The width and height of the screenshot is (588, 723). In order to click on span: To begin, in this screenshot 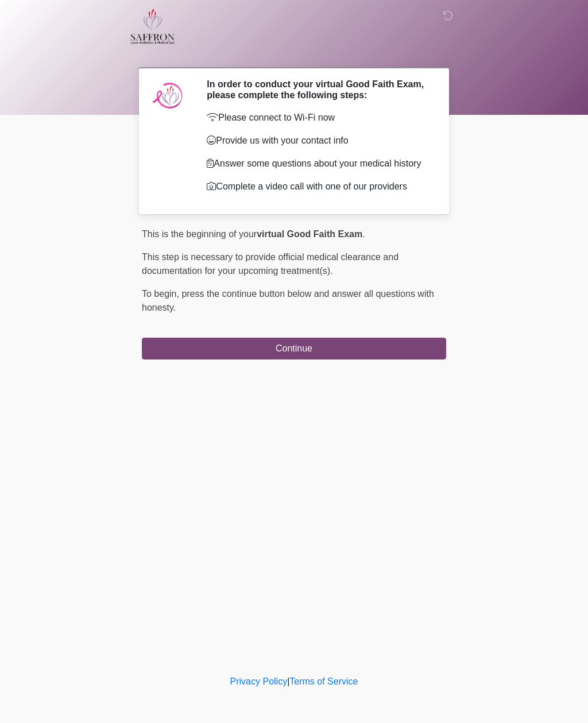, I will do `click(161, 294)`.